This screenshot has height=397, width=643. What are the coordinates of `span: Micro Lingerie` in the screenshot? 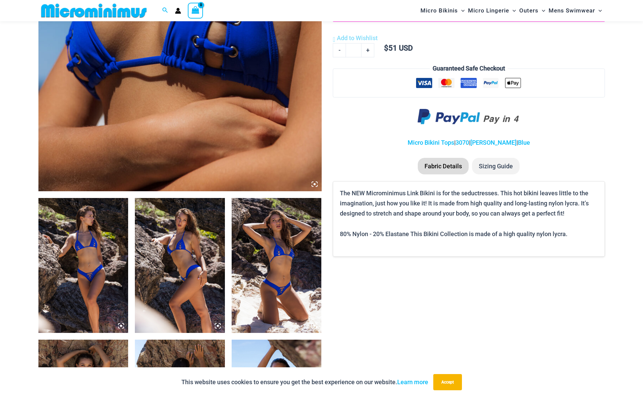 It's located at (489, 10).